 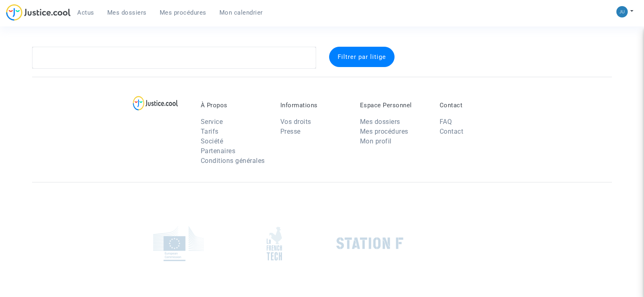 I want to click on a: FAQ, so click(x=446, y=121).